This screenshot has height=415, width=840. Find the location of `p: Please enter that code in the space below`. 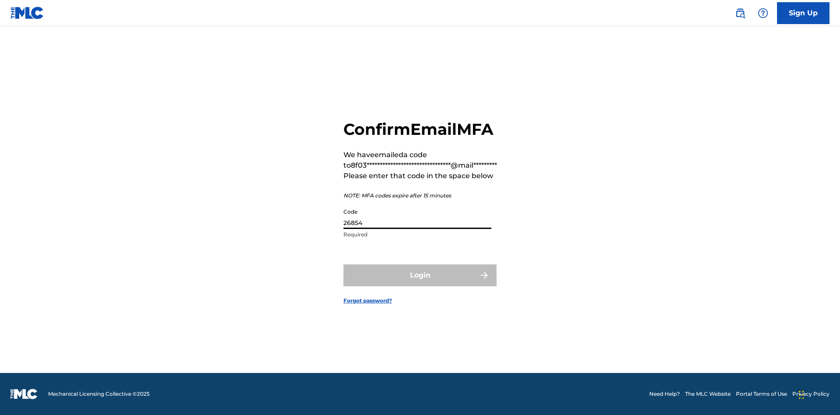

p: Please enter that code in the space below is located at coordinates (420, 176).